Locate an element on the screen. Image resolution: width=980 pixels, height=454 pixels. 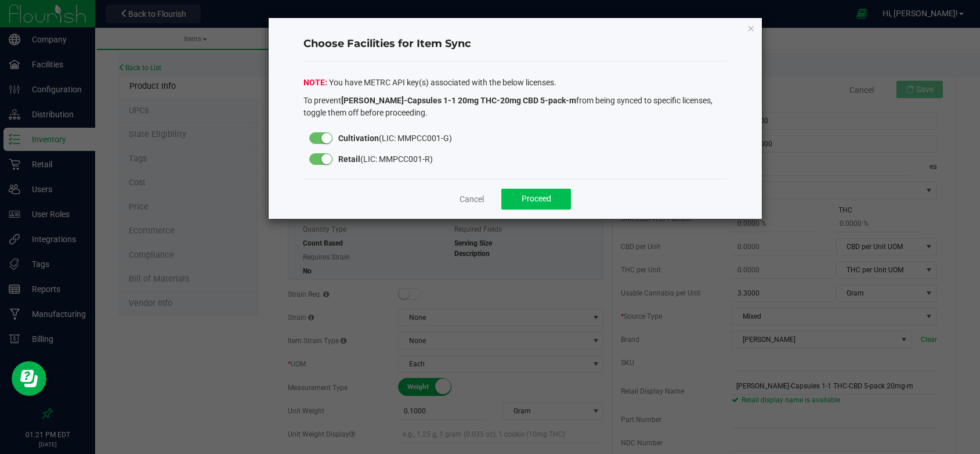
span: (LIC: MMPCC001-R) is located at coordinates (386, 159).